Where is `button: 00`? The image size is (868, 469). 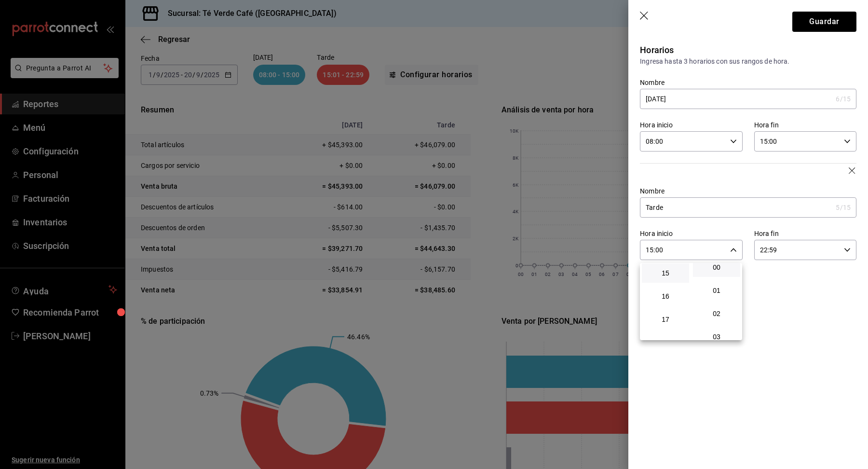 button: 00 is located at coordinates (717, 267).